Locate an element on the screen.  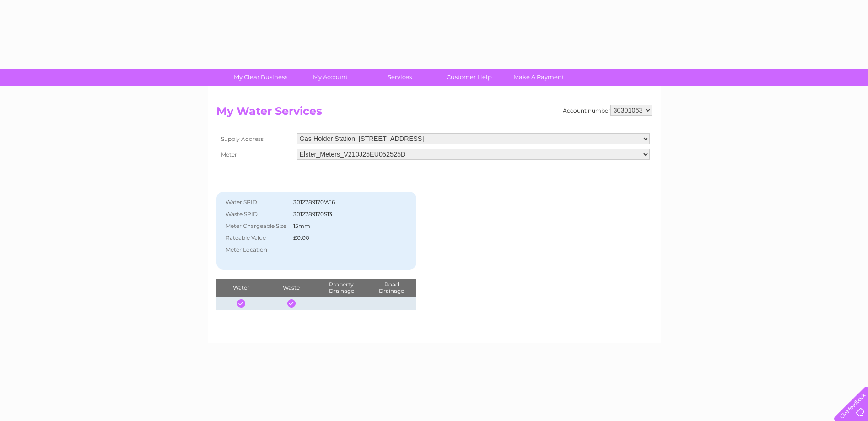
th: Waste is located at coordinates (291, 288).